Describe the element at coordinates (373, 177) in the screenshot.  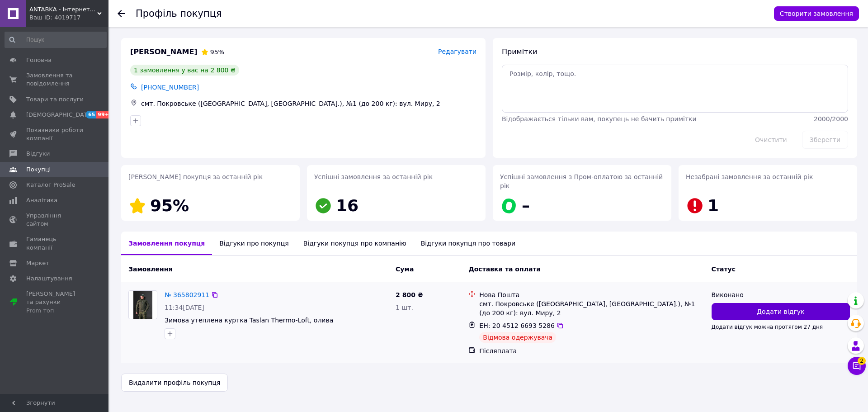
I see `span: Успішні замовлення за останній рік` at that location.